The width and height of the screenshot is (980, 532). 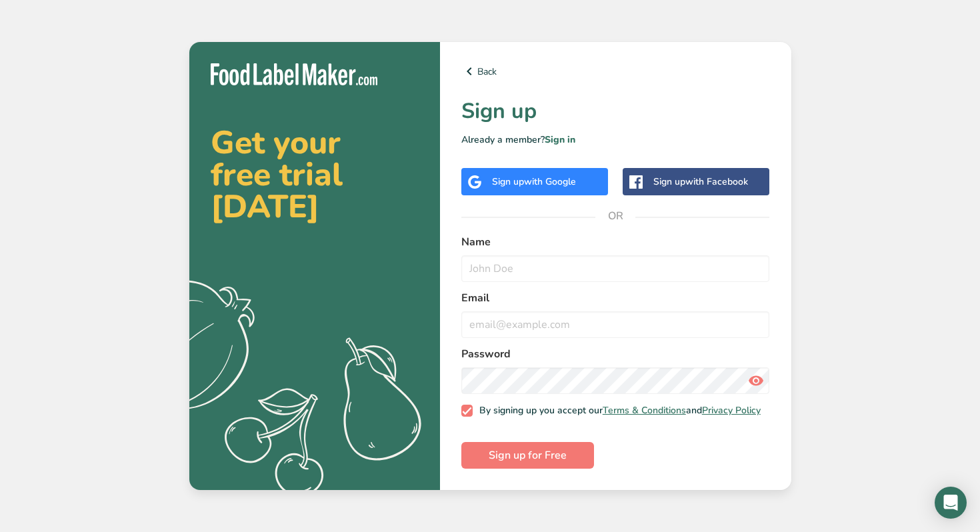 I want to click on span: OR, so click(x=616, y=216).